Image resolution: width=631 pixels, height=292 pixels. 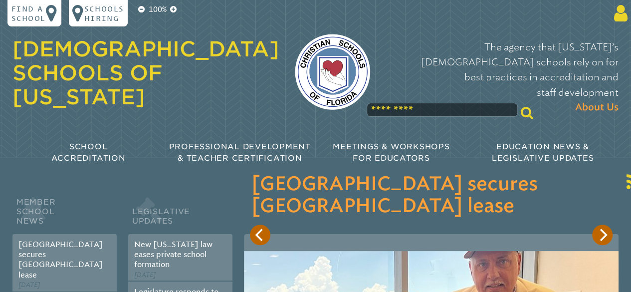 What do you see at coordinates (603, 235) in the screenshot?
I see `button: Next` at bounding box center [603, 235].